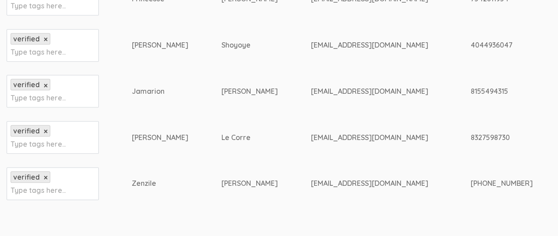  I want to click on div: Le Corre, so click(249, 138).